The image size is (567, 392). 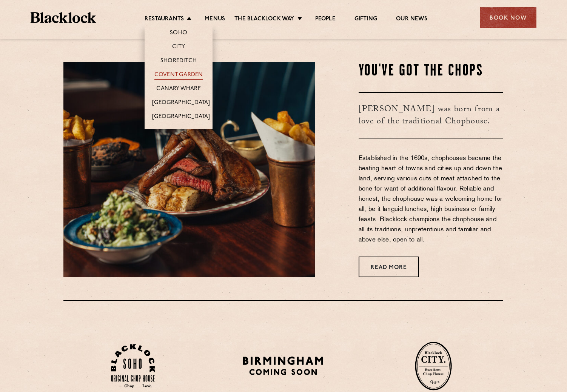 I want to click on img: BIRMINGHAM-P22_-e1747915156957.png, so click(x=283, y=366).